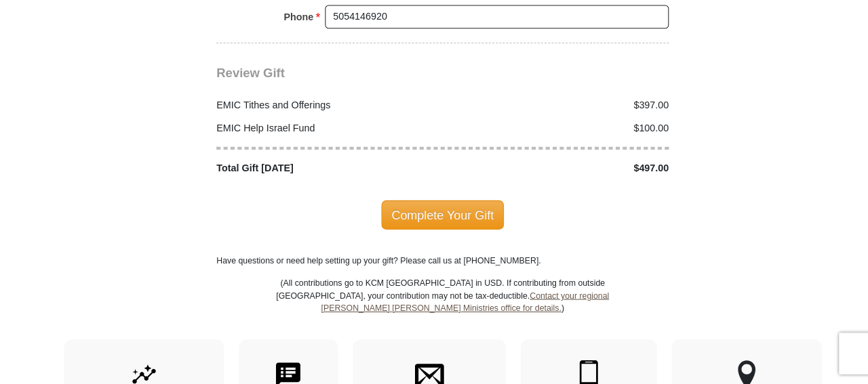 The width and height of the screenshot is (868, 384). What do you see at coordinates (321, 134) in the screenshot?
I see `div: EMIC Help Israel Fund` at bounding box center [321, 134].